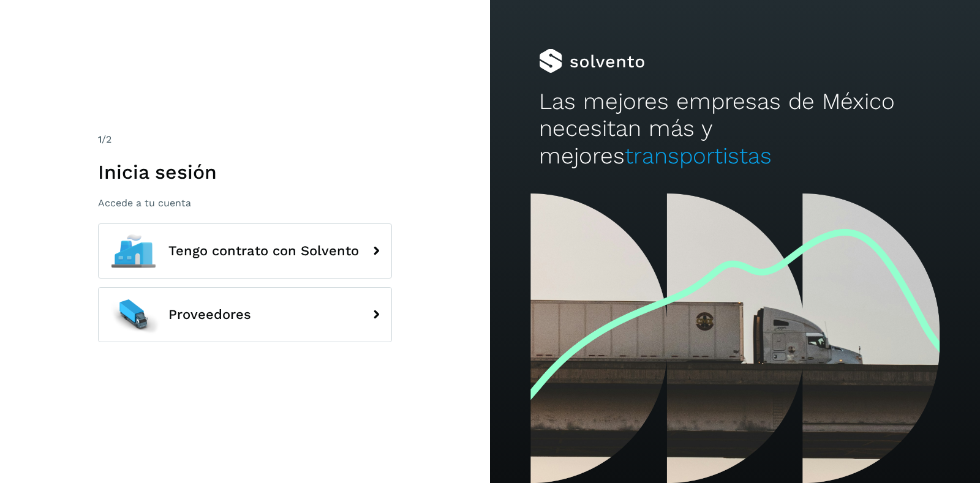 This screenshot has width=980, height=483. I want to click on h1: Inicia sesión, so click(245, 172).